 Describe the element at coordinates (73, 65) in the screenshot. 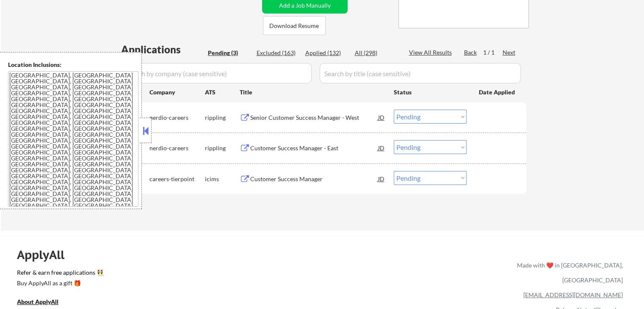

I see `div: Location Inclusions:` at that location.